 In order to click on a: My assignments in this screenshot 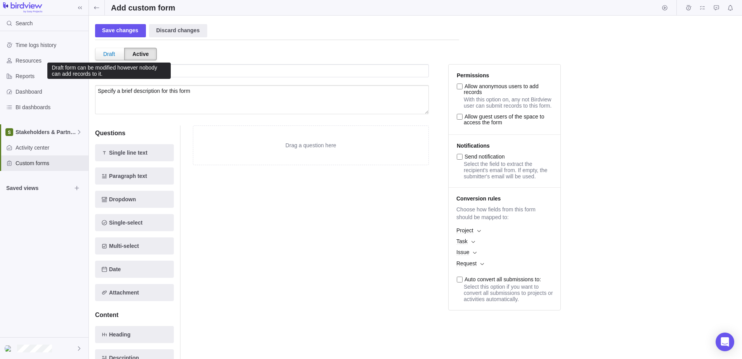, I will do `click(703, 9)`.